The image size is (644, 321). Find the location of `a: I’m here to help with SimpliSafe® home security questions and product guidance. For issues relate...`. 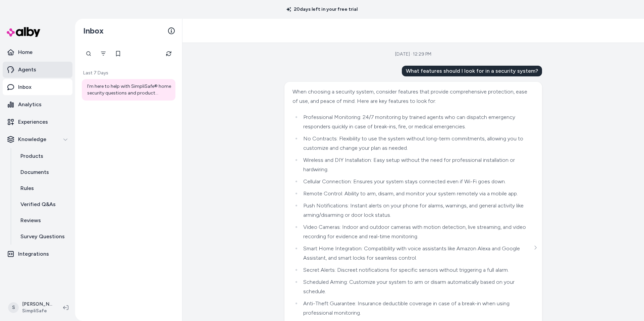

a: I’m here to help with SimpliSafe® home security questions and product guidance. For issues relate... is located at coordinates (129, 89).